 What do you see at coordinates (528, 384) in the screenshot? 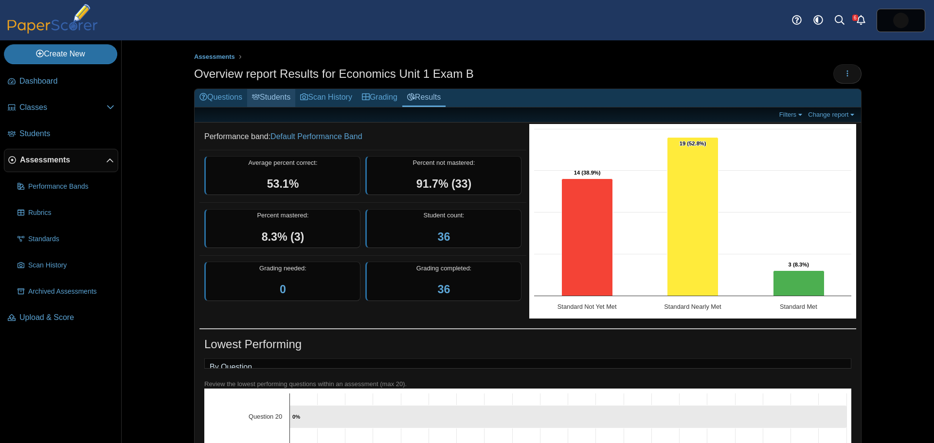
I see `div: Review the lowest performing questions within an assessment (max 20).` at bounding box center [528, 384].